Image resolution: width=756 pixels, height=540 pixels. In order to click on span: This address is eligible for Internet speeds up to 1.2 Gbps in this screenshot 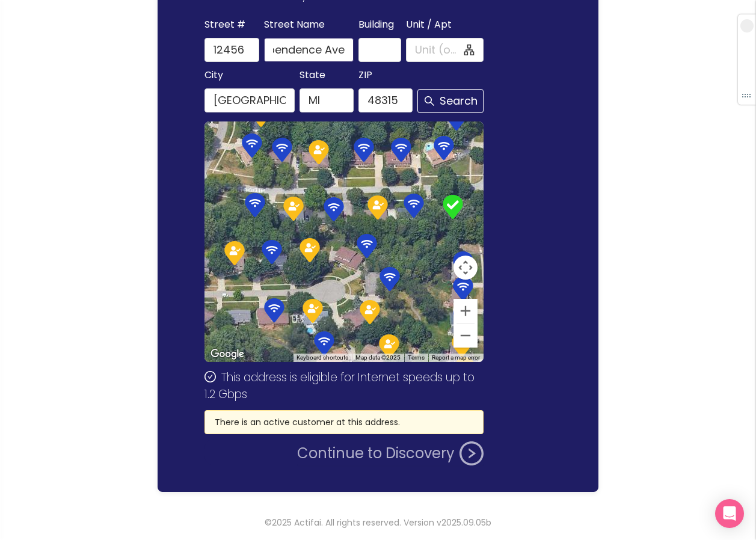, I will do `click(339, 385)`.